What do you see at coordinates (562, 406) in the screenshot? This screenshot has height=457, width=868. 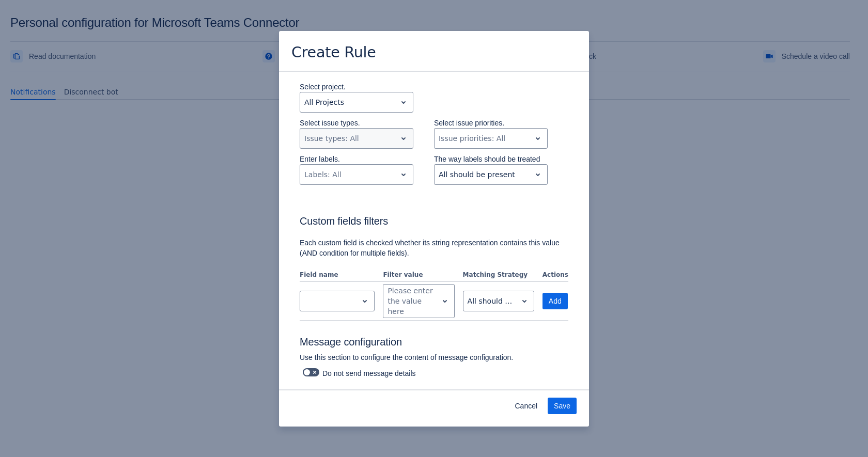 I see `span: Save` at bounding box center [562, 406].